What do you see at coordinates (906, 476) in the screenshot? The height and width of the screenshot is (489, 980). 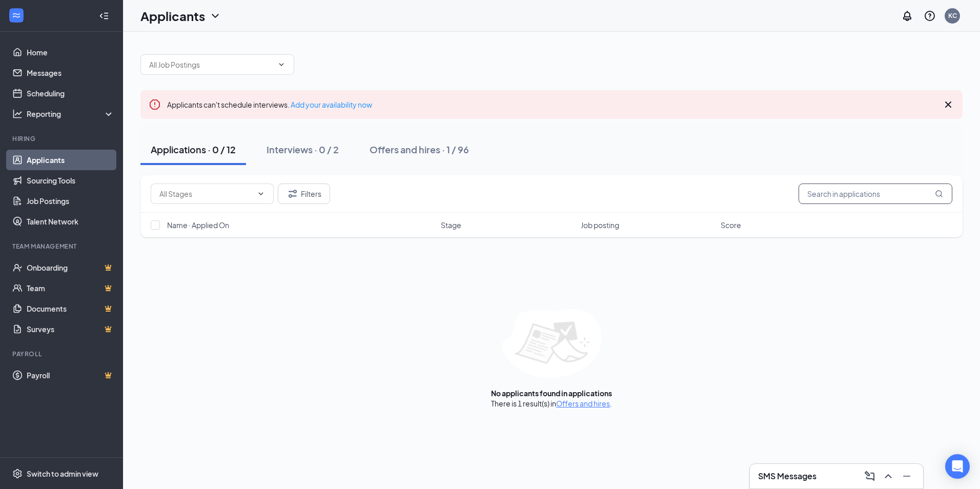 I see `button: Minimize` at bounding box center [906, 476].